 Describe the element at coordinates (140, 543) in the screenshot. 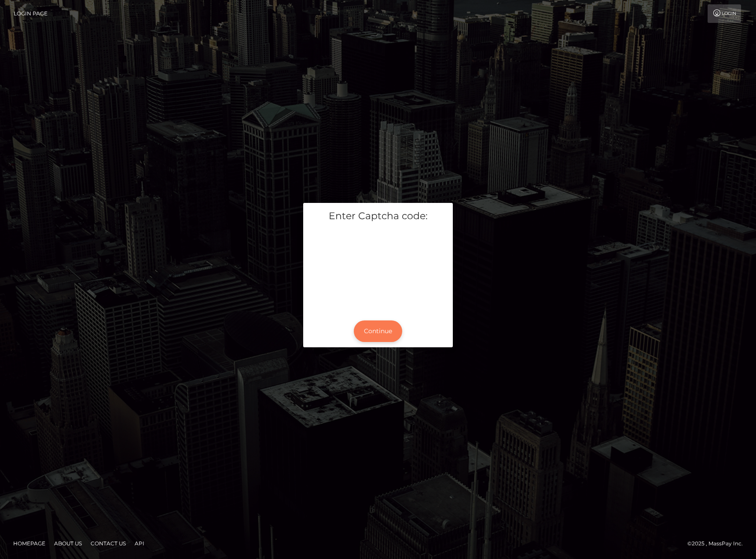

I see `a: API` at that location.